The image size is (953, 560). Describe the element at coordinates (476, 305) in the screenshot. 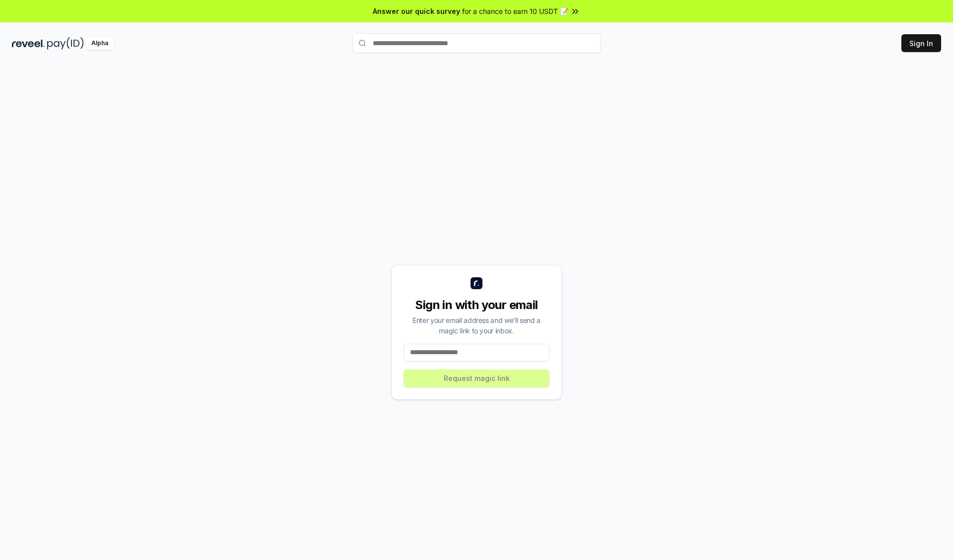

I see `div: Sign in with your email` at that location.